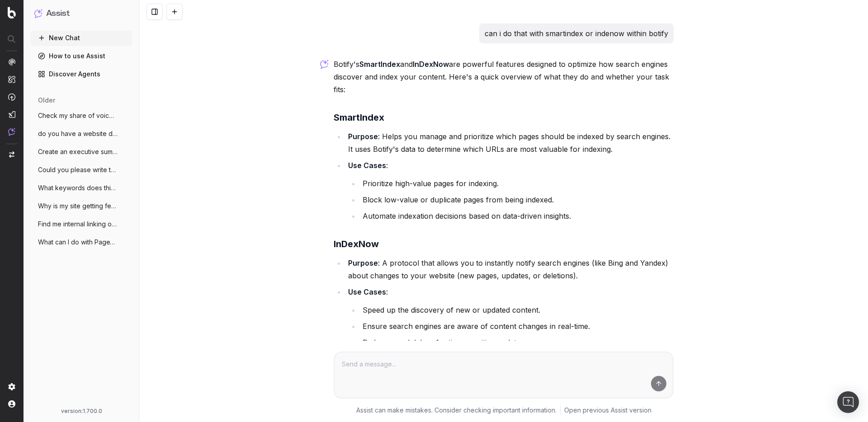  Describe the element at coordinates (78, 134) in the screenshot. I see `span: do you have a website description saved` at that location.